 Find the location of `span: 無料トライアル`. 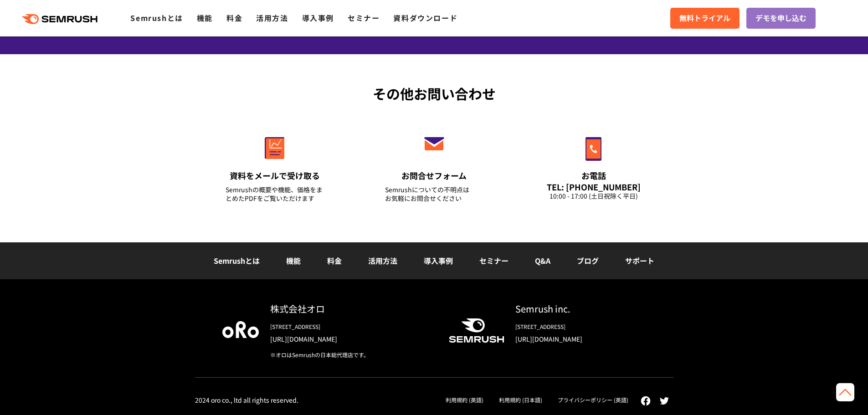

span: 無料トライアル is located at coordinates (705, 19).